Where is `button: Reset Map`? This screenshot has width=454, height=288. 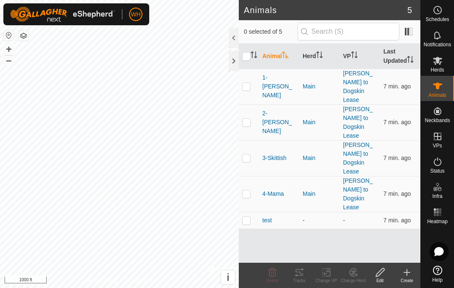 button: Reset Map is located at coordinates (9, 35).